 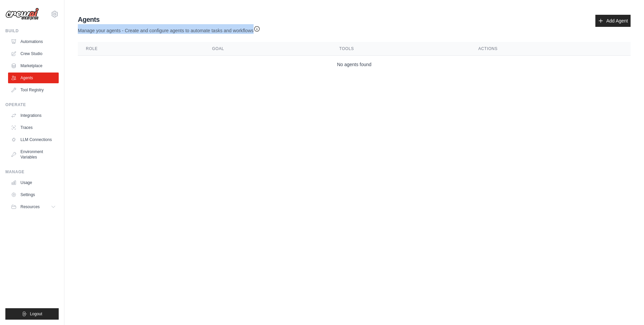 What do you see at coordinates (33, 183) in the screenshot?
I see `a: Usage` at bounding box center [33, 183].